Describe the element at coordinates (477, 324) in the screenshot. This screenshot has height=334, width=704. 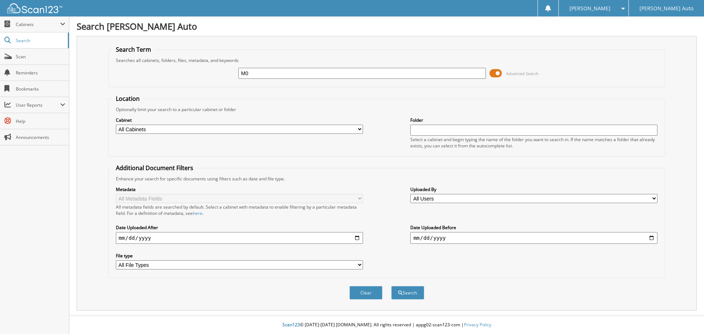
I see `a: Privacy Policy` at that location.